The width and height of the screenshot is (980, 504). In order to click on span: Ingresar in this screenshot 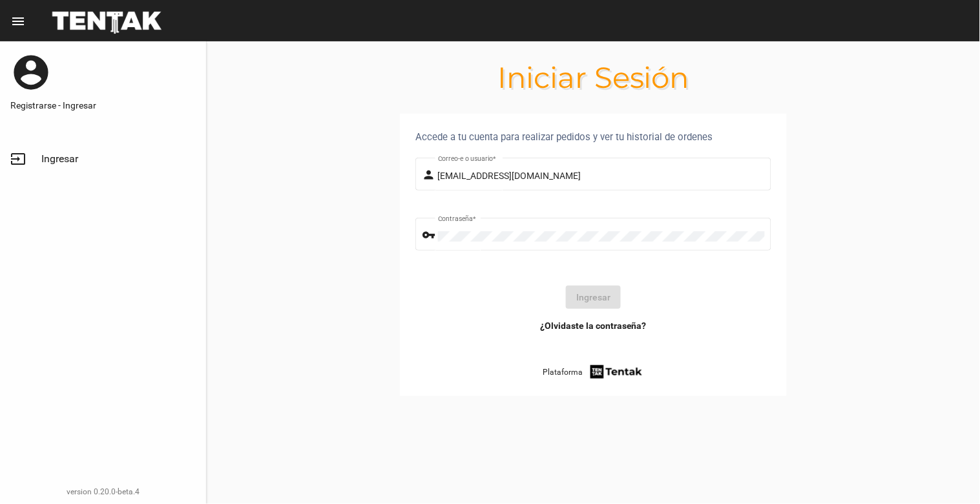, I will do `click(60, 159)`.